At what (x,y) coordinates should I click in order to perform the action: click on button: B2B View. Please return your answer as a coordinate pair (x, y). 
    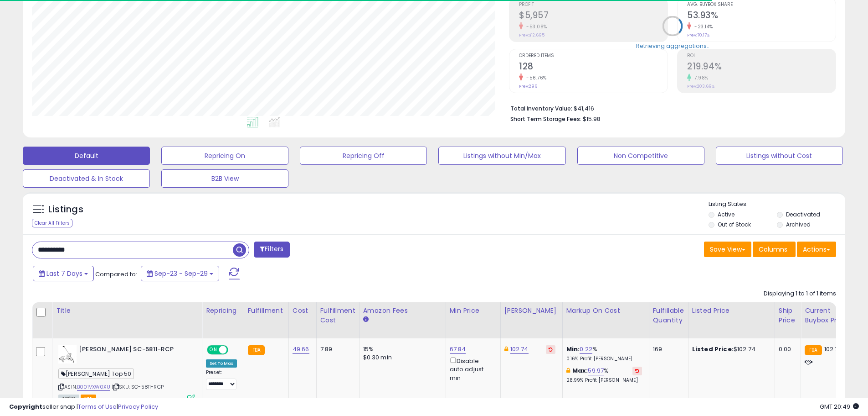
    Looking at the image, I should click on (225, 178).